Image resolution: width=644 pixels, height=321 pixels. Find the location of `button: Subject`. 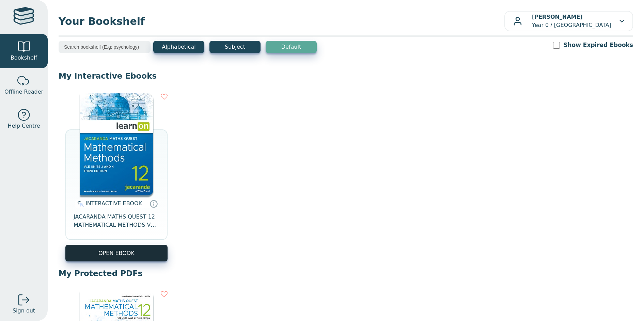

button: Subject is located at coordinates (235, 47).